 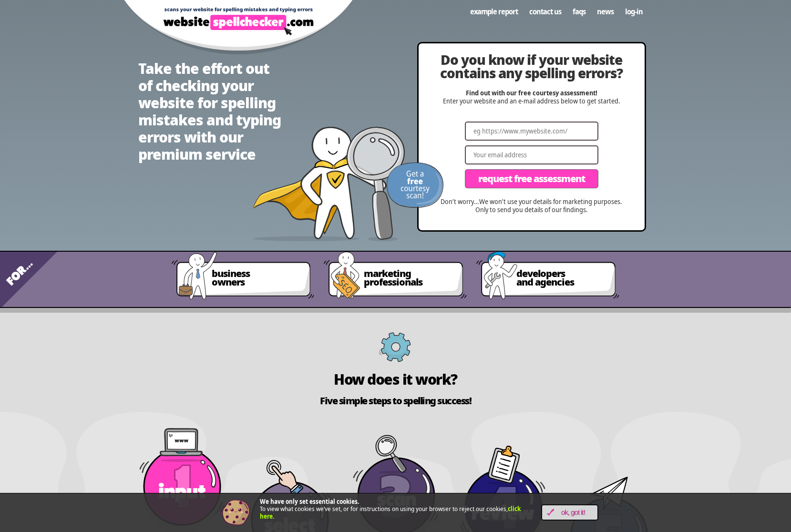 I want to click on span: developers and agencies, so click(x=562, y=278).